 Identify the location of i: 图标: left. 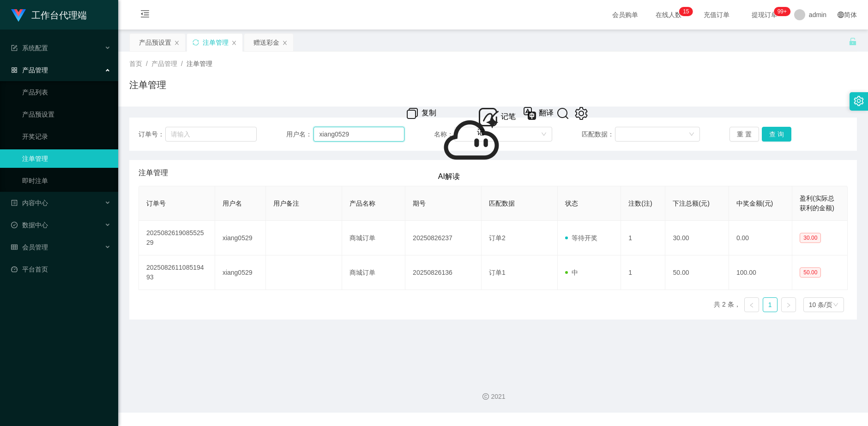
(752, 305).